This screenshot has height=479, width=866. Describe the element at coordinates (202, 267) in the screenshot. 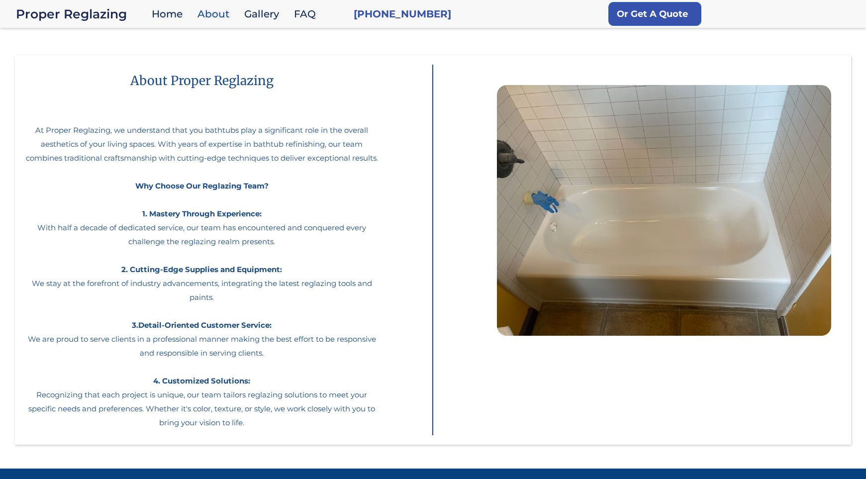

I see `p: At Proper Reglazing, we understand that you bathtubs play a significant role in the overall aesth...` at that location.